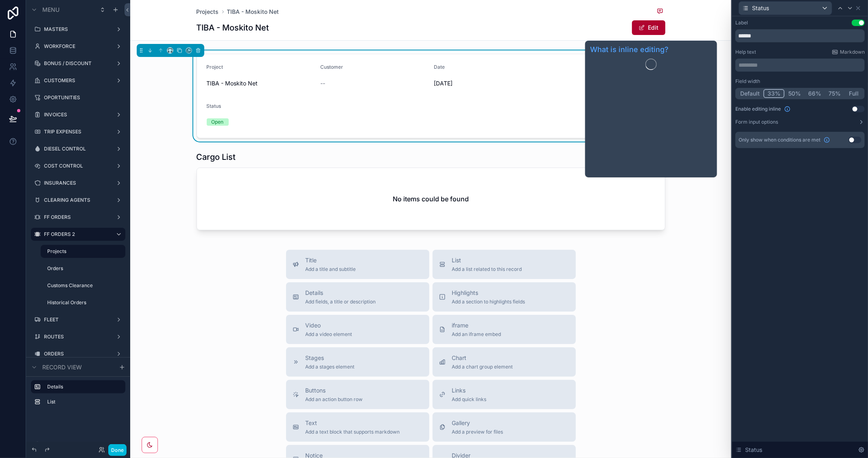 Image resolution: width=868 pixels, height=458 pixels. Describe the element at coordinates (358, 362) in the screenshot. I see `button: StagesAdd a stages element` at that location.